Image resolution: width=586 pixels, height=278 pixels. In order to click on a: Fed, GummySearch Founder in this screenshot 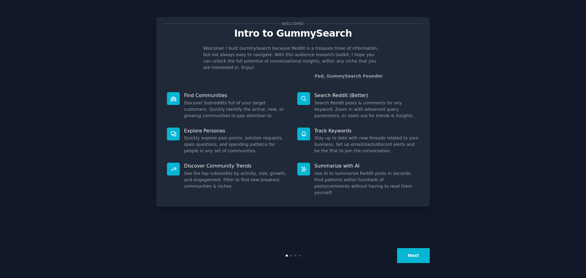, I will do `click(349, 76)`.